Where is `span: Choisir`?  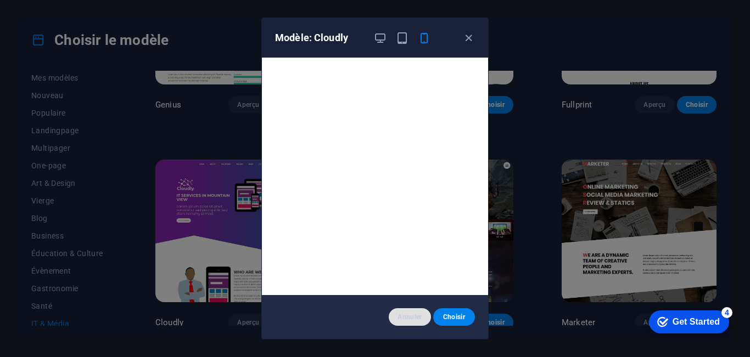 span: Choisir is located at coordinates (454, 317).